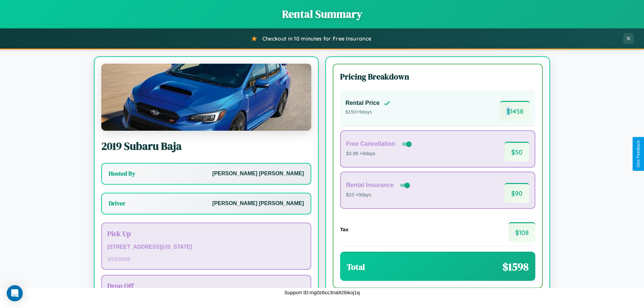 The height and width of the screenshot is (308, 644). I want to click on span: $ 90, so click(517, 193).